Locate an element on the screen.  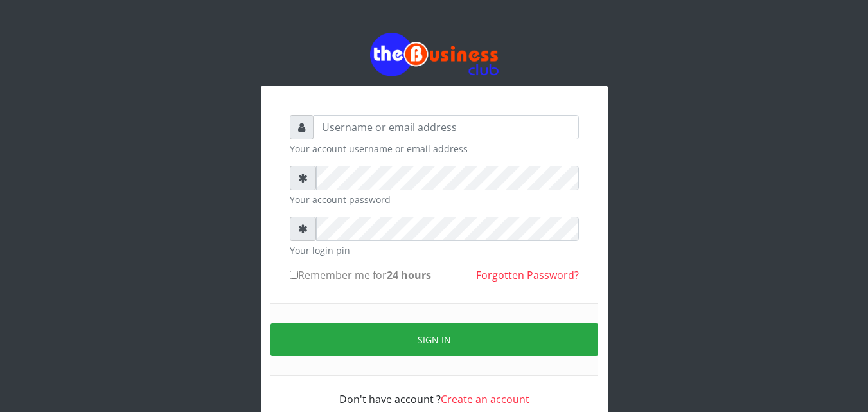
small: Your account username or email address is located at coordinates (434, 148).